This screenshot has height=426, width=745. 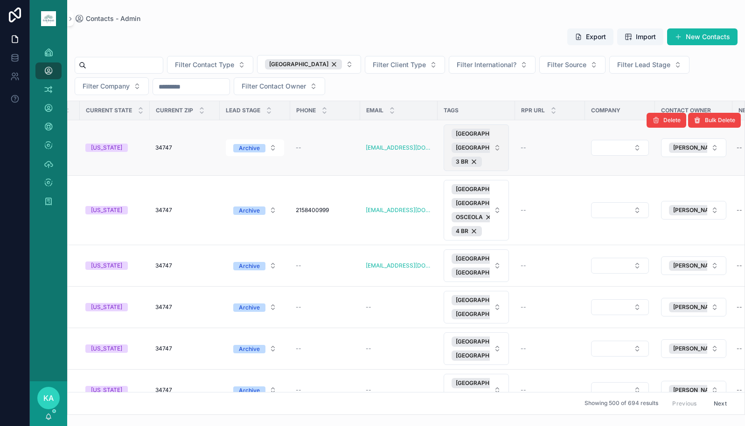 I want to click on span: 4 BR, so click(x=462, y=231).